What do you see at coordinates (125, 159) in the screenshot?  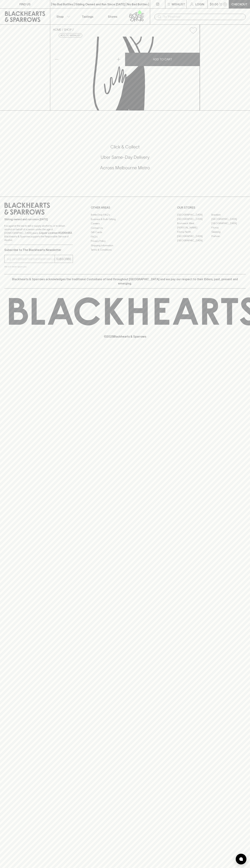 I see `div: Call to action block` at bounding box center [125, 159].